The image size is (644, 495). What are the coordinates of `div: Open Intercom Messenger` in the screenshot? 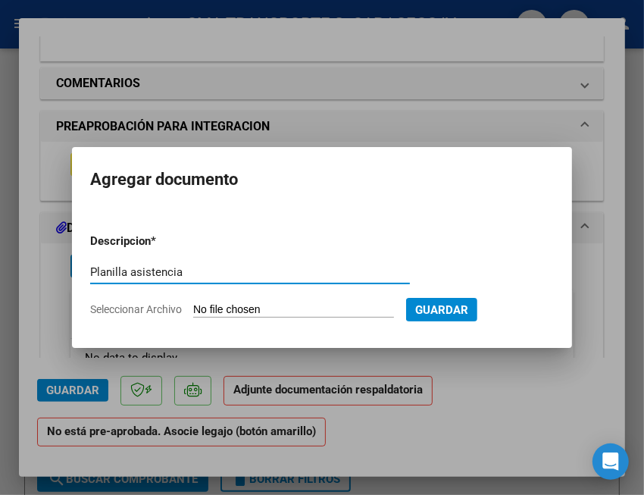 It's located at (611, 461).